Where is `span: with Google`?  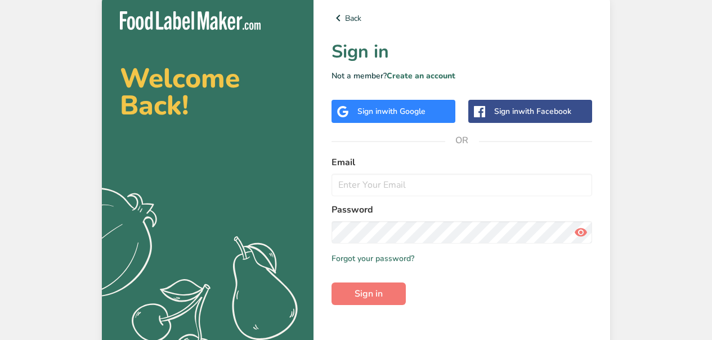 span: with Google is located at coordinates (404, 111).